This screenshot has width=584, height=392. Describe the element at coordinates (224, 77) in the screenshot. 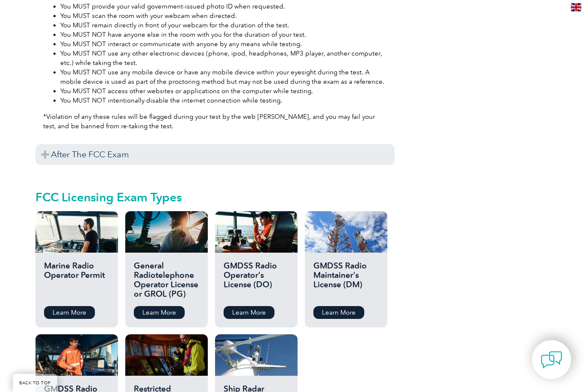

I see `li: You MUST NOT use any mobile device or have any mobile device within your eyesight during the test...` at that location.